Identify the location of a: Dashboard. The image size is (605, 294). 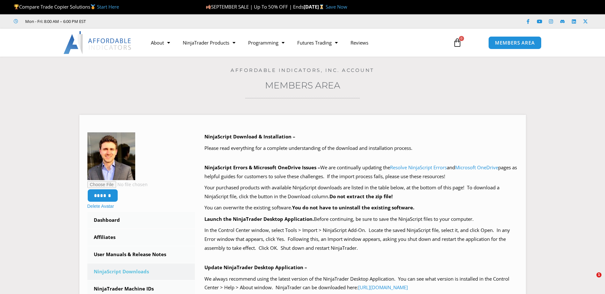
(141, 221).